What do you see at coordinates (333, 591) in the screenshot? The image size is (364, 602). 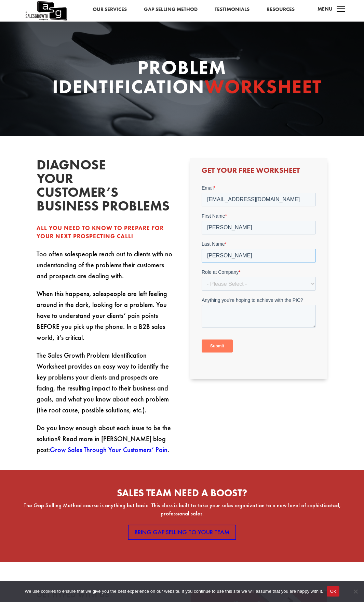 I see `button: Ok` at bounding box center [333, 591].